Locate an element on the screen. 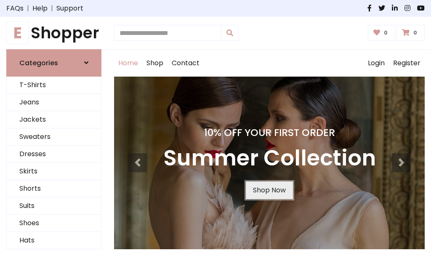 Image resolution: width=431 pixels, height=277 pixels. a: Shorts is located at coordinates (54, 188).